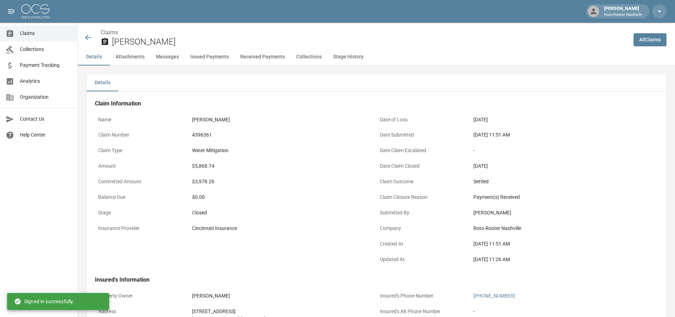 Image resolution: width=675 pixels, height=317 pixels. Describe the element at coordinates (35, 11) in the screenshot. I see `img: ocs-logo-white-transparent.png` at that location.